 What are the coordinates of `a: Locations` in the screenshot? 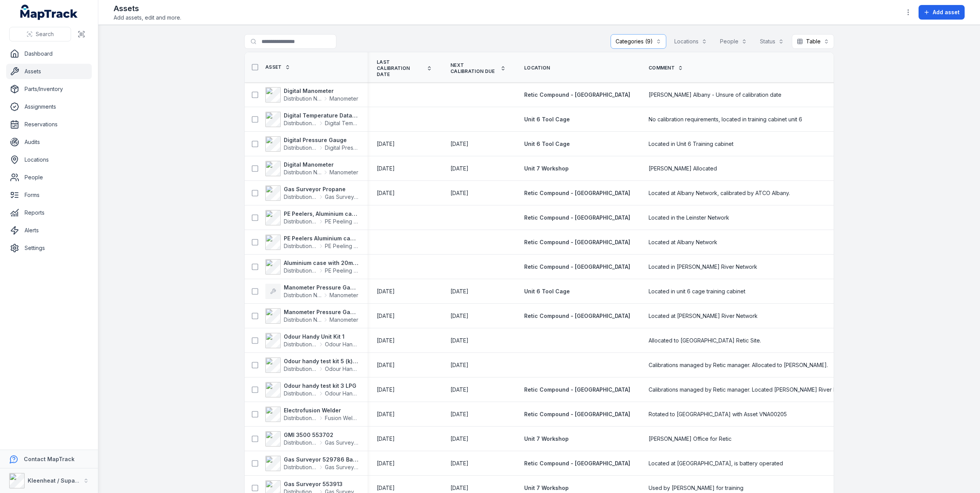 It's located at (48, 160).